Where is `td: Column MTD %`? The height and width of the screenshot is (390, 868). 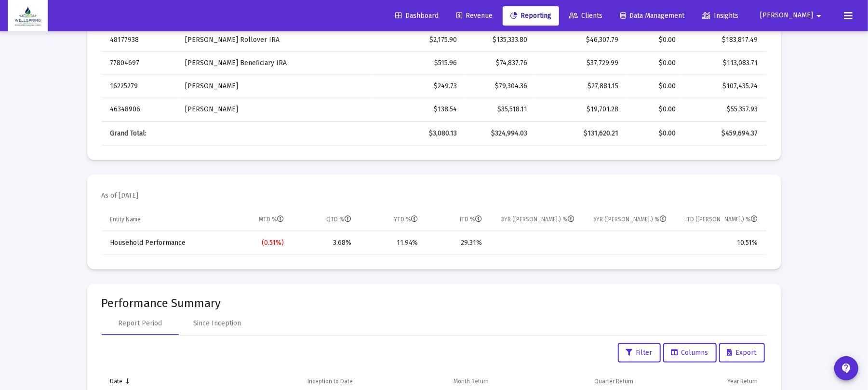
td: Column MTD % is located at coordinates (256, 220).